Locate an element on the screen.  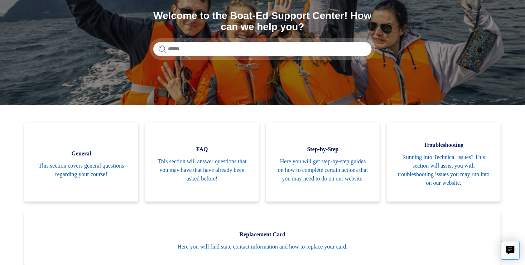
span: FAQ is located at coordinates (202, 149).